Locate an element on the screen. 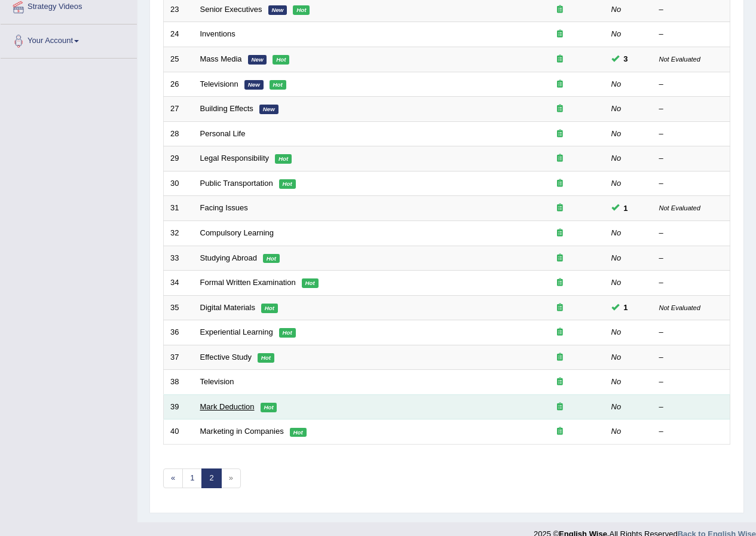 The image size is (756, 536). td: 33 is located at coordinates (179, 258).